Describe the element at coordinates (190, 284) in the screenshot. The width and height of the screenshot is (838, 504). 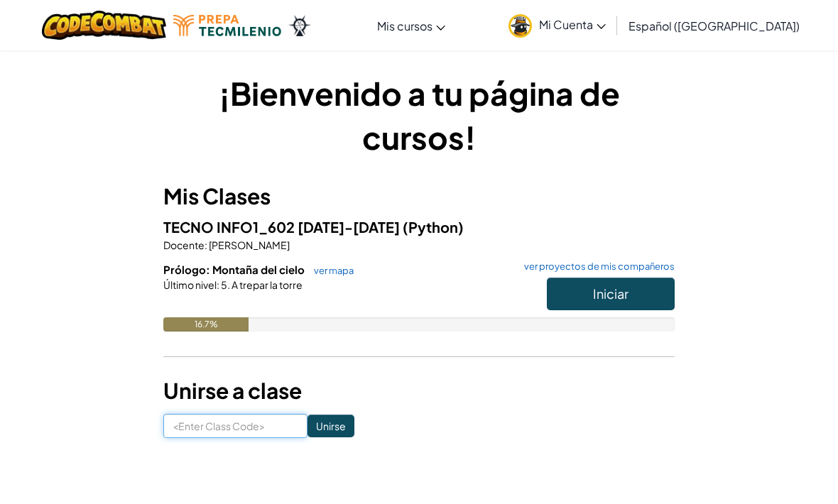
I see `span: Último nivel` at that location.